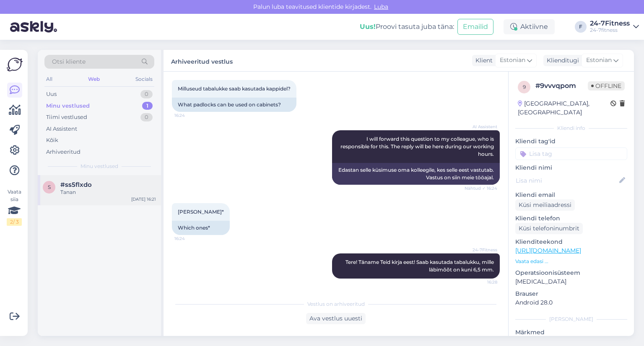 The width and height of the screenshot is (644, 346). I want to click on div: Aktiivne, so click(529, 27).